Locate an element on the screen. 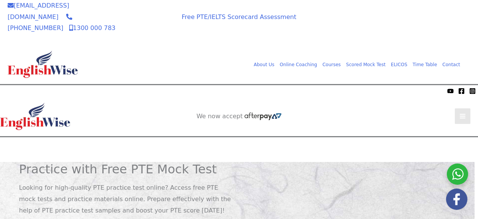 This screenshot has width=478, height=219. img: cropped-ew-logo is located at coordinates (43, 64).